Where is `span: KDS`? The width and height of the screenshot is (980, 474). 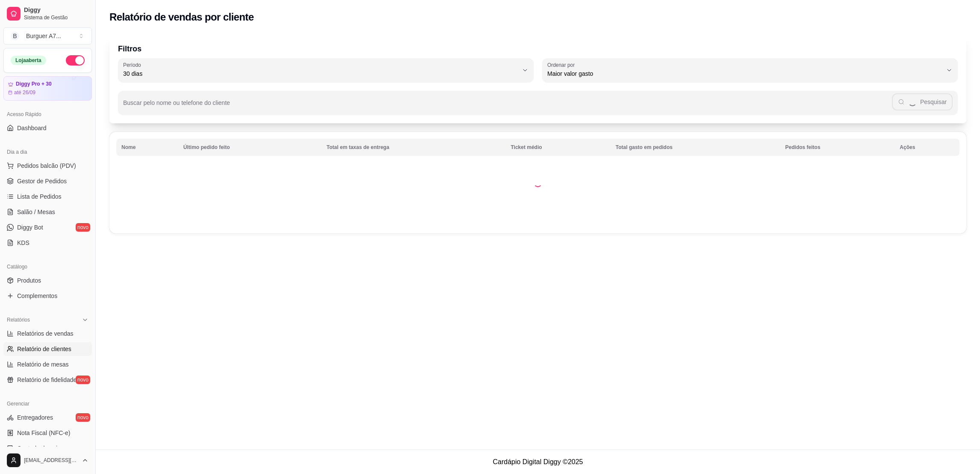 span: KDS is located at coordinates (23, 243).